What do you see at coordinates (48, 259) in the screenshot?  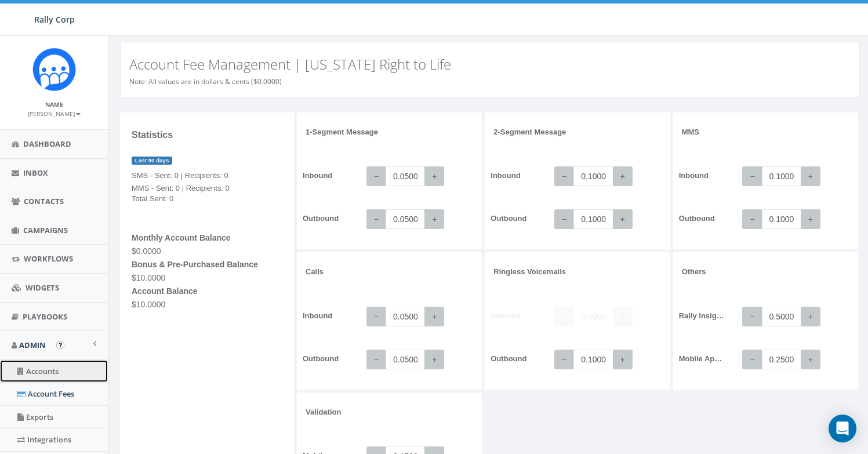 I see `span: Workflows` at bounding box center [48, 259].